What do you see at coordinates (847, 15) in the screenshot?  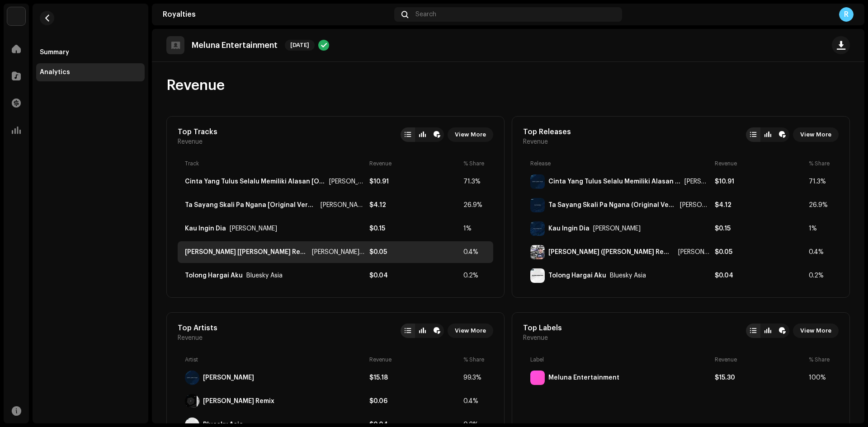 I see `div: R` at bounding box center [847, 15].